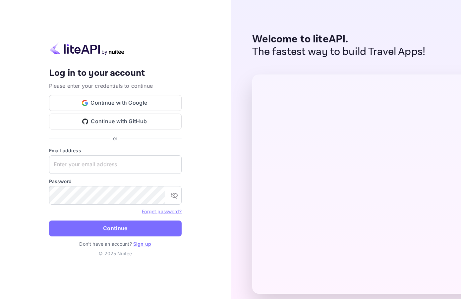  Describe the element at coordinates (115, 165) in the screenshot. I see `input: Enter your email address` at that location.